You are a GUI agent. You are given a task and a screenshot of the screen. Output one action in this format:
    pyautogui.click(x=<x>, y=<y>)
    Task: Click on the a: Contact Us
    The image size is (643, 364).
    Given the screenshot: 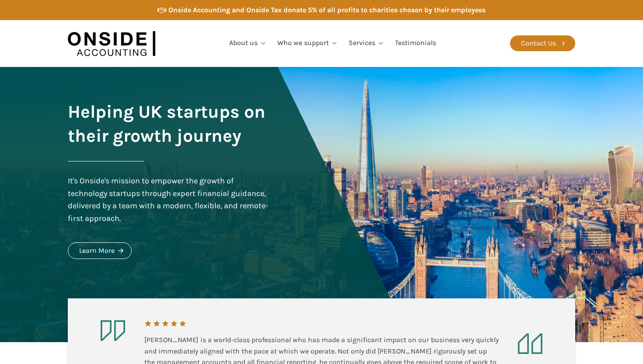 What is the action you would take?
    pyautogui.click(x=543, y=43)
    